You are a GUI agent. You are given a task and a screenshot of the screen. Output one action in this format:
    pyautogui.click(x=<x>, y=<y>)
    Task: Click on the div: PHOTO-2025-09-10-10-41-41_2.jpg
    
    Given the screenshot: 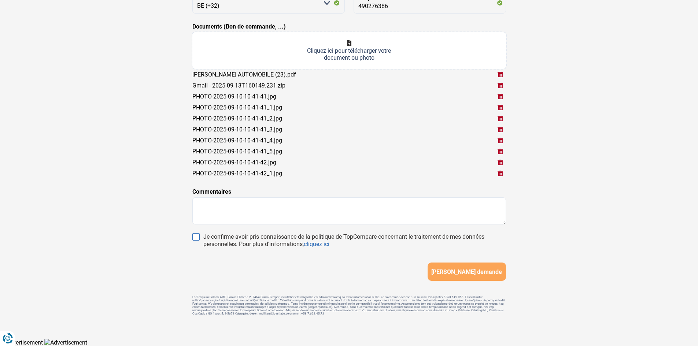 What is the action you would take?
    pyautogui.click(x=237, y=118)
    